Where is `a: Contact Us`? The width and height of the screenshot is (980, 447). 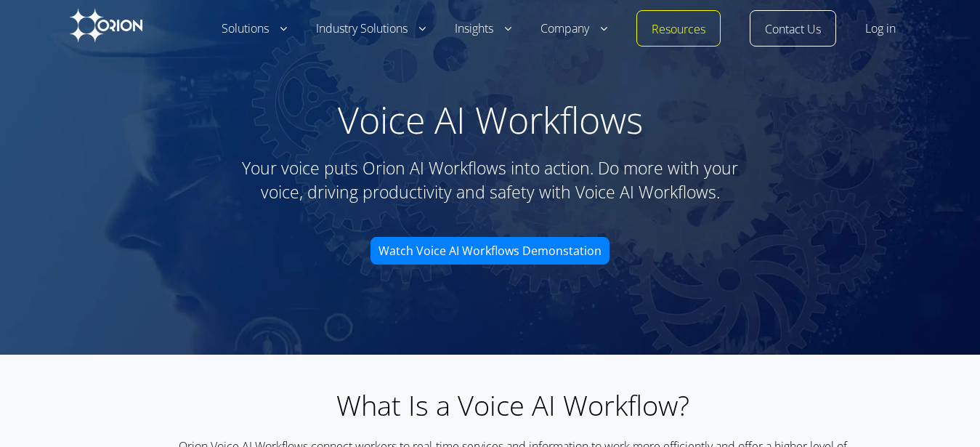 a: Contact Us is located at coordinates (792, 29).